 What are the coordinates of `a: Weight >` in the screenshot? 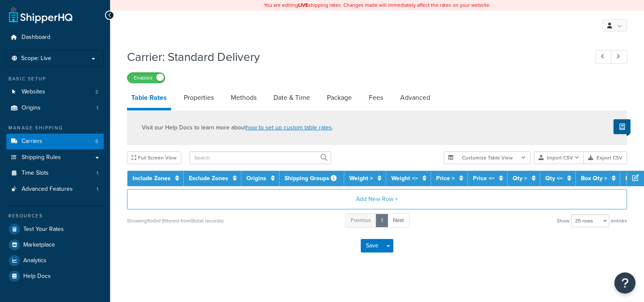 It's located at (361, 178).